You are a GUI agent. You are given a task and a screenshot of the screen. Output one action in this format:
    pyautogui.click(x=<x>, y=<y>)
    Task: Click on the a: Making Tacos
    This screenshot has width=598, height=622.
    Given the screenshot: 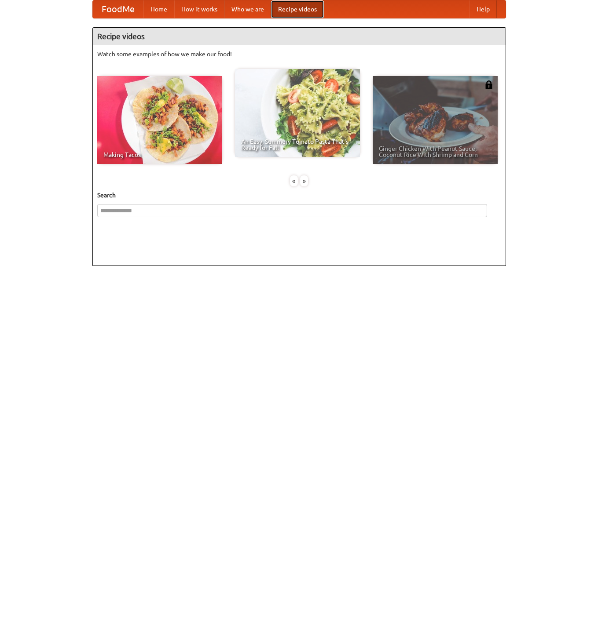 What is the action you would take?
    pyautogui.click(x=160, y=120)
    